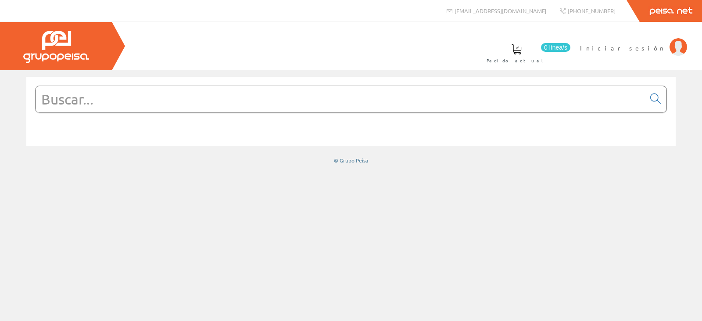 The height and width of the screenshot is (321, 702). I want to click on input: Buscar..., so click(340, 99).